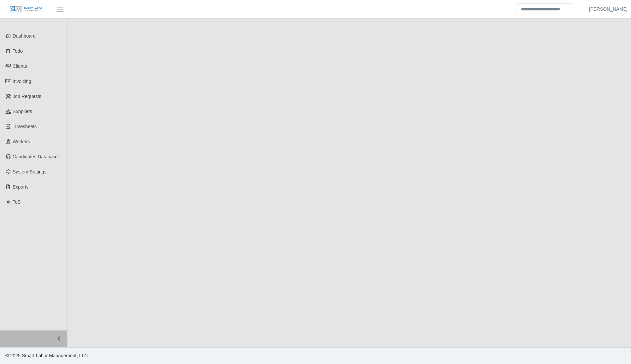  Describe the element at coordinates (25, 126) in the screenshot. I see `span: Timesheets` at that location.